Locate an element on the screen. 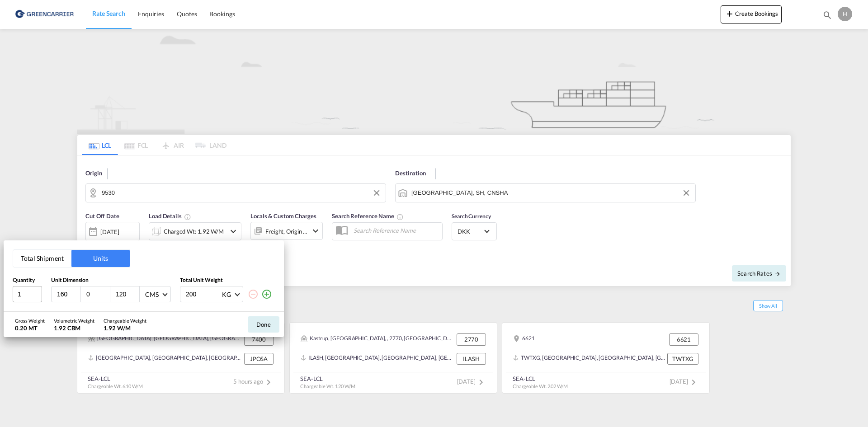 The width and height of the screenshot is (868, 427). div: 1.92 CBM is located at coordinates (74, 329).